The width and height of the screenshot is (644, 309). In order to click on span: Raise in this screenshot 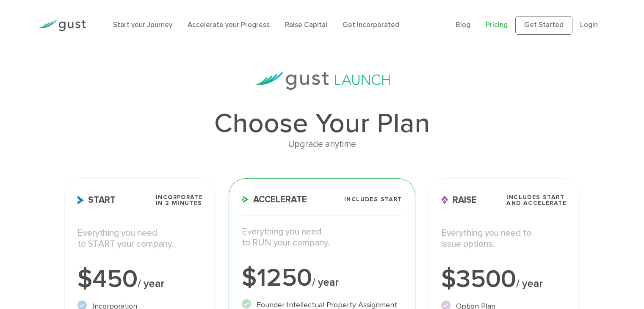, I will do `click(459, 200)`.